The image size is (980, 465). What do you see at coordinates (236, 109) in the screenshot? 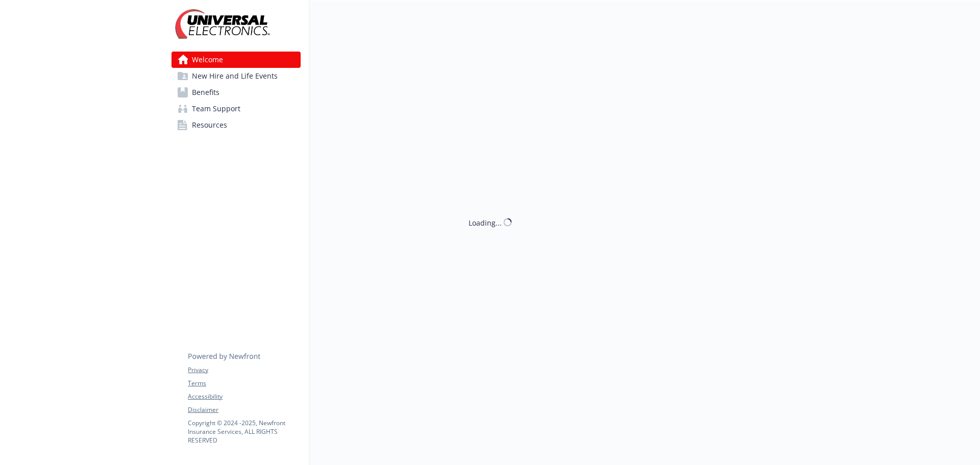
I see `a: Team Support` at bounding box center [236, 109].